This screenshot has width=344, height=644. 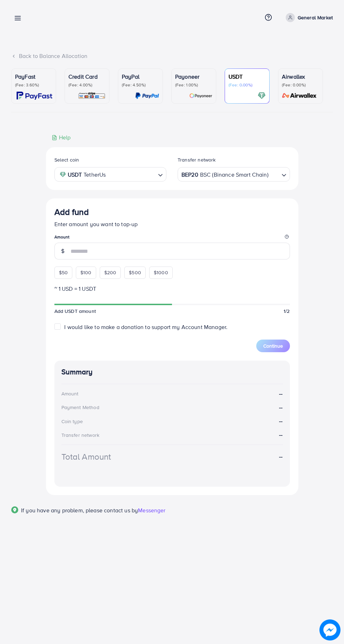 I want to click on p: (Fee: 4.50%), so click(x=140, y=85).